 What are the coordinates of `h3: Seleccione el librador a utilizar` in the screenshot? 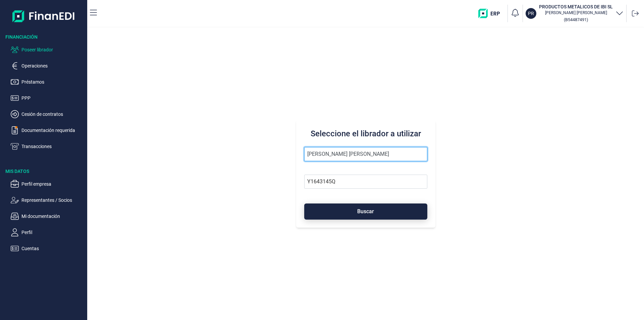 It's located at (365, 134).